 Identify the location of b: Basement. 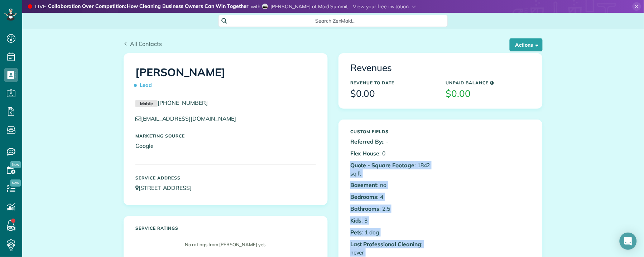
(364, 185).